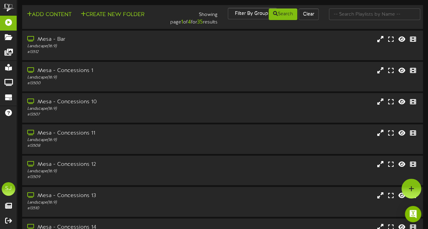 Image resolution: width=428 pixels, height=229 pixels. I want to click on div: # 13512, so click(106, 52).